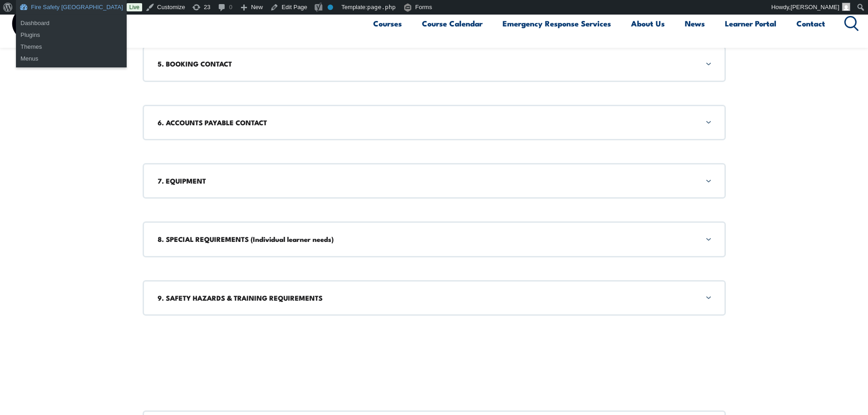 This screenshot has width=868, height=415. Describe the element at coordinates (71, 59) in the screenshot. I see `a: Menus` at that location.